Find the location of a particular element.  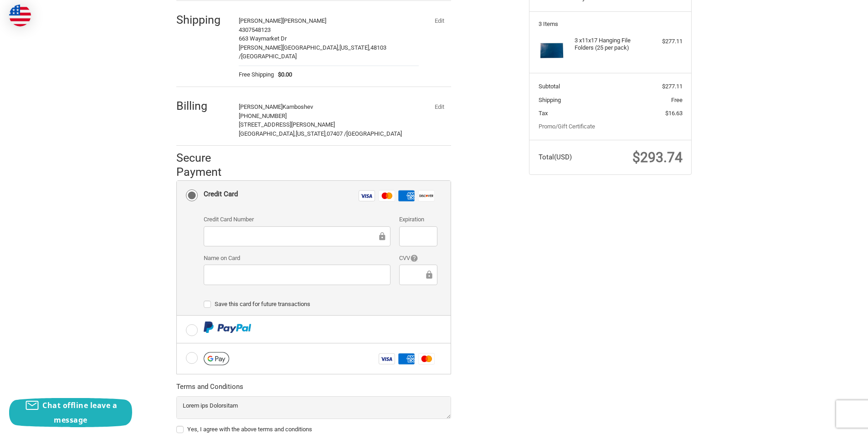

span: 07407 / is located at coordinates (336, 134).